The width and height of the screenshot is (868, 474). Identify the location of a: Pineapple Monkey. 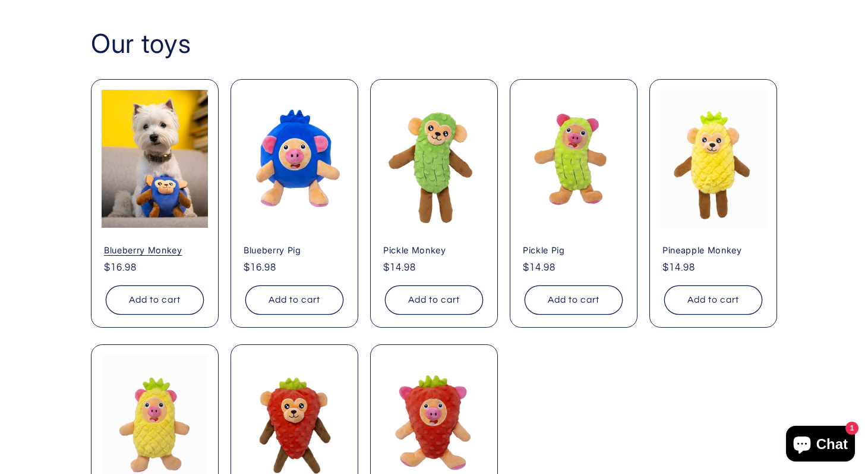
(713, 250).